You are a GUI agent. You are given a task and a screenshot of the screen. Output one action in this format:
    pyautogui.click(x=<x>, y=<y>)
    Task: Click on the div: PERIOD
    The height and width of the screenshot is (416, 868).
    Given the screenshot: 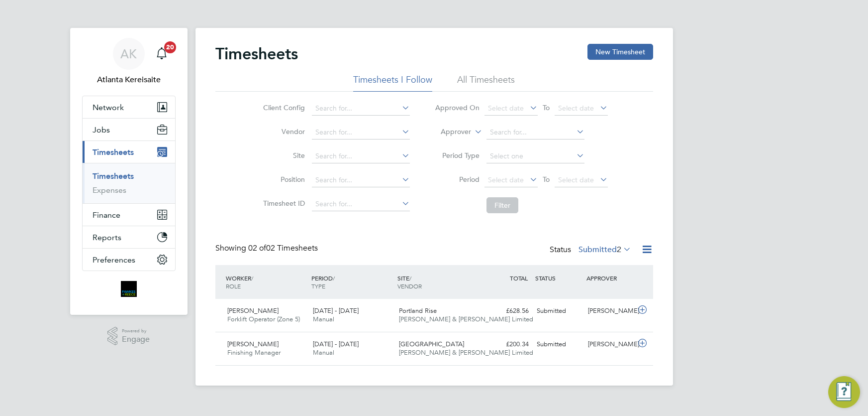 What is the action you would take?
    pyautogui.click(x=351, y=282)
    